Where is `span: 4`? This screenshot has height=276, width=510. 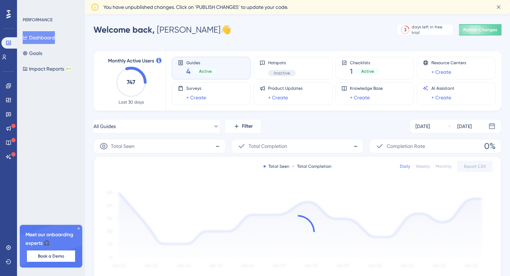
span: 4 is located at coordinates (189, 71).